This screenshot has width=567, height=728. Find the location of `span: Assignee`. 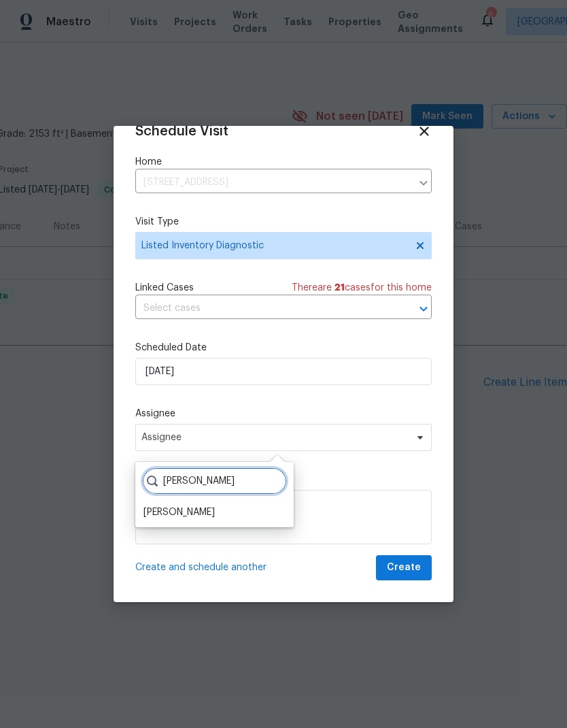

span: Assignee is located at coordinates (275, 438).